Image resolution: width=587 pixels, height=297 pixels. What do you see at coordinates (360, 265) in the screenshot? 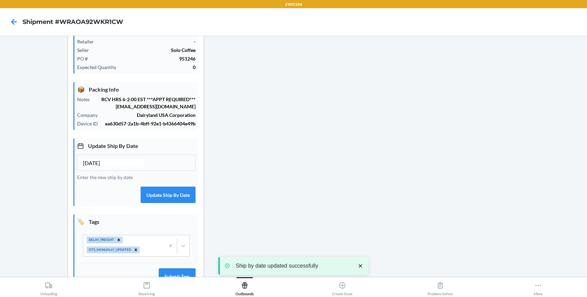
I see `svg: close toast` at bounding box center [360, 265].